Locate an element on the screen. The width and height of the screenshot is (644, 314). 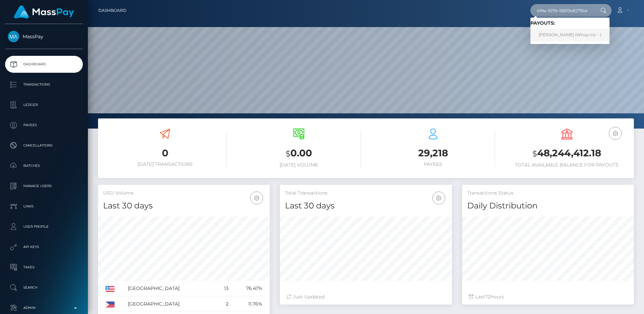
h3: 0 is located at coordinates (165, 153).